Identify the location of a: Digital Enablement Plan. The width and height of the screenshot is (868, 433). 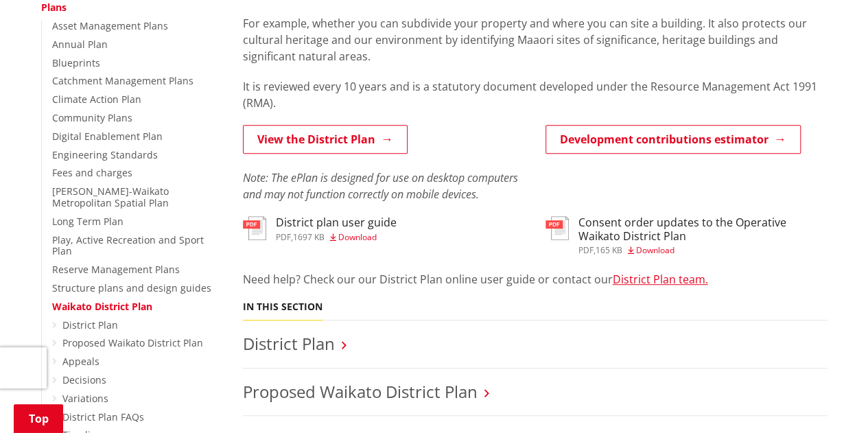
(107, 135).